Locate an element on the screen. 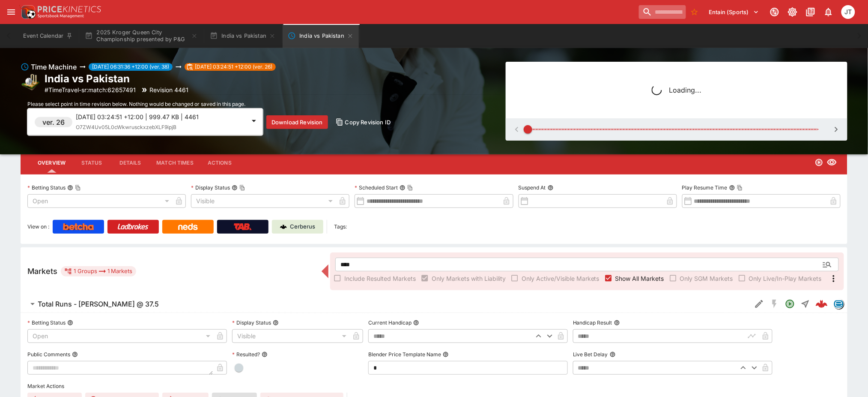  img: Sportsbook Management is located at coordinates (61, 16).